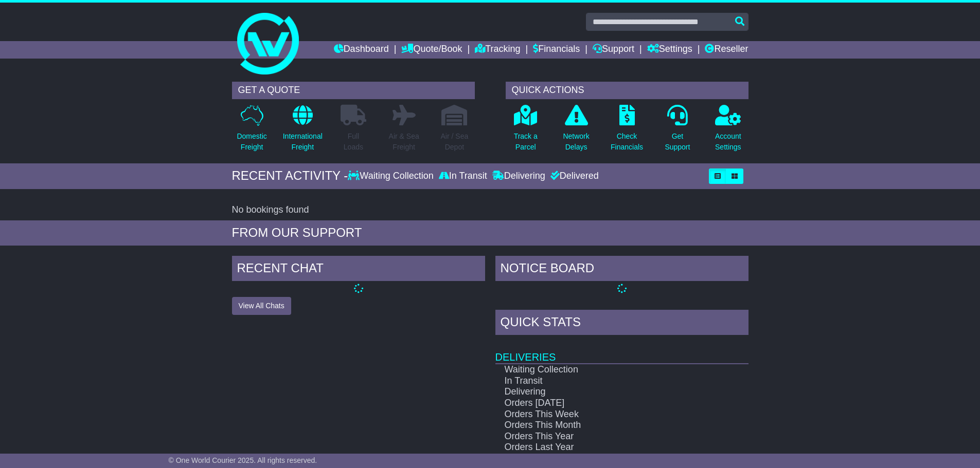 This screenshot has width=980, height=468. What do you see at coordinates (404, 142) in the screenshot?
I see `p: Air & Sea Freight` at bounding box center [404, 142].